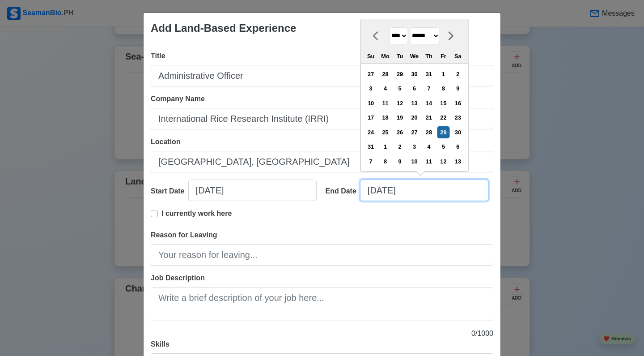 The height and width of the screenshot is (356, 644). I want to click on div: Choose Sunday, August 31st, 2025, so click(371, 146).